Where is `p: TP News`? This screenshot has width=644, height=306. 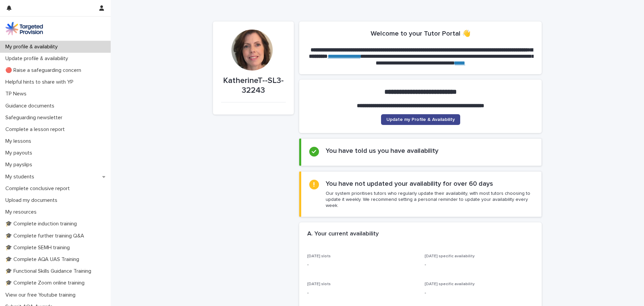
p: TP News is located at coordinates (17, 94).